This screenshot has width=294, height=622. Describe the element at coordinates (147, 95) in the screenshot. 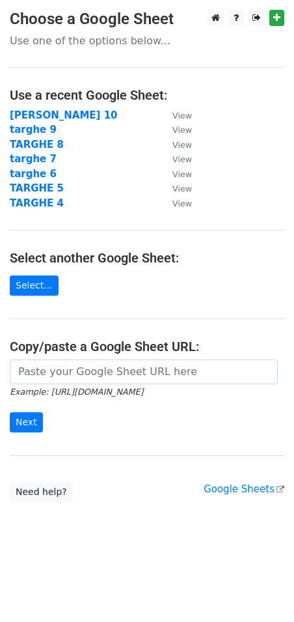

I see `h4: Use a recent Google Sheet:` at that location.